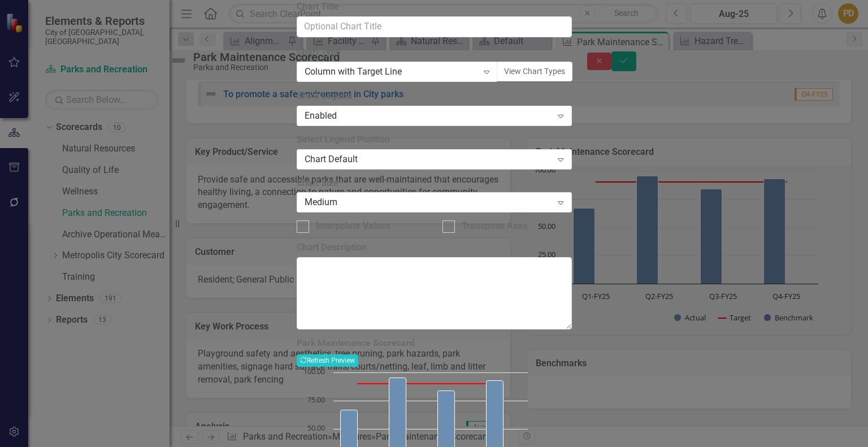  Describe the element at coordinates (353, 226) in the screenshot. I see `div: Interpolate Values` at that location.